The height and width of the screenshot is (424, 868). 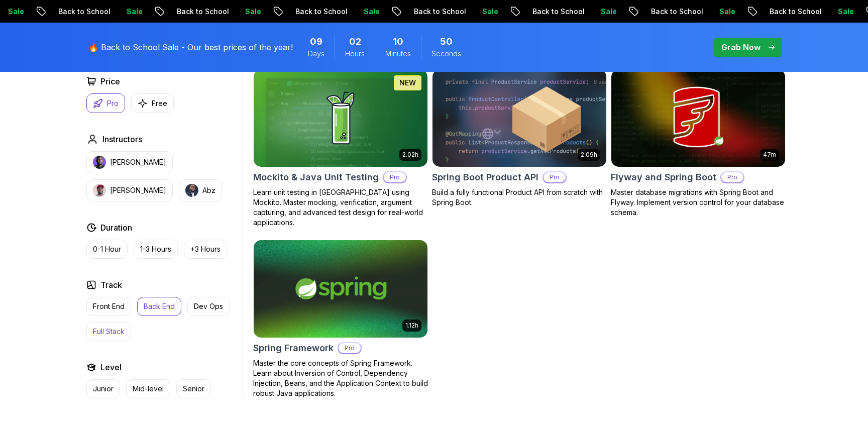 I want to click on p: Grab Now, so click(x=741, y=47).